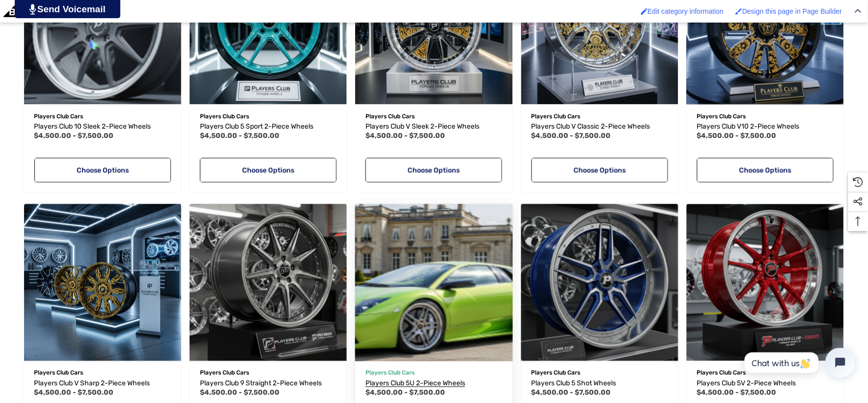  Describe the element at coordinates (858, 202) in the screenshot. I see `svg: Social Media` at that location.